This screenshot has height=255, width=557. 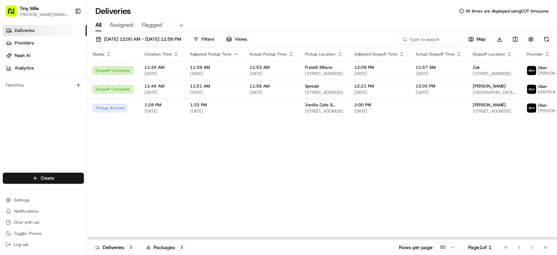 What do you see at coordinates (43, 245) in the screenshot?
I see `button: Log out` at bounding box center [43, 245].